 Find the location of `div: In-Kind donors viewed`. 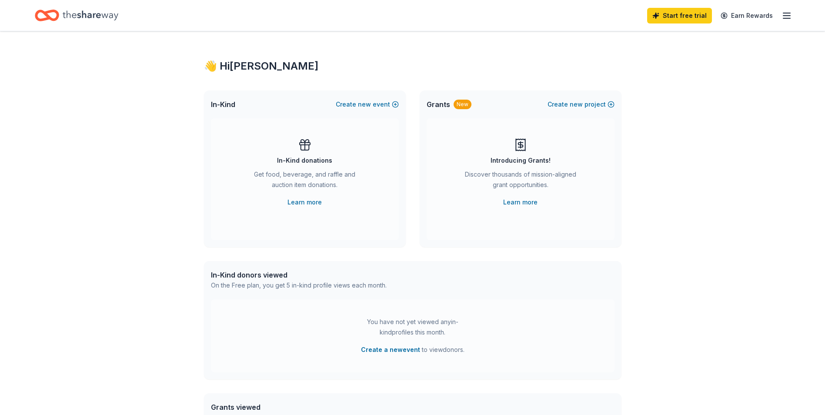

div: In-Kind donors viewed is located at coordinates (299, 275).